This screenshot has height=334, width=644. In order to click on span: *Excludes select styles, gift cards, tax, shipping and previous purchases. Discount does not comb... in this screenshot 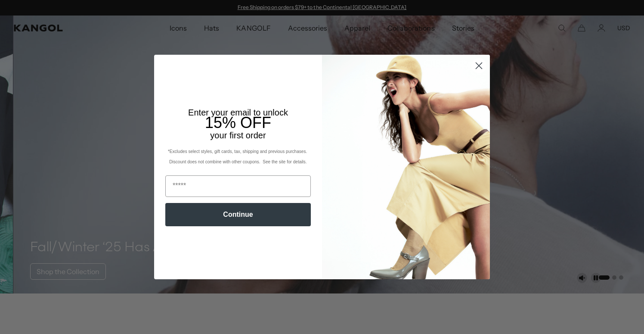, I will do `click(238, 157)`.